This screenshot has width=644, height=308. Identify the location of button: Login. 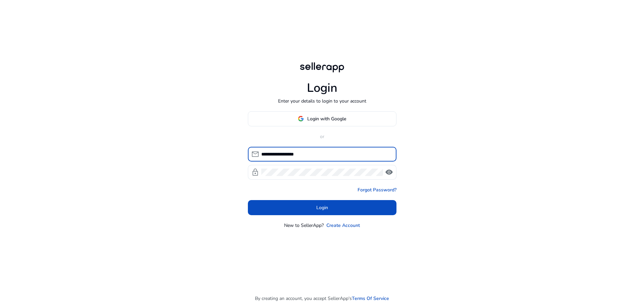
(322, 208).